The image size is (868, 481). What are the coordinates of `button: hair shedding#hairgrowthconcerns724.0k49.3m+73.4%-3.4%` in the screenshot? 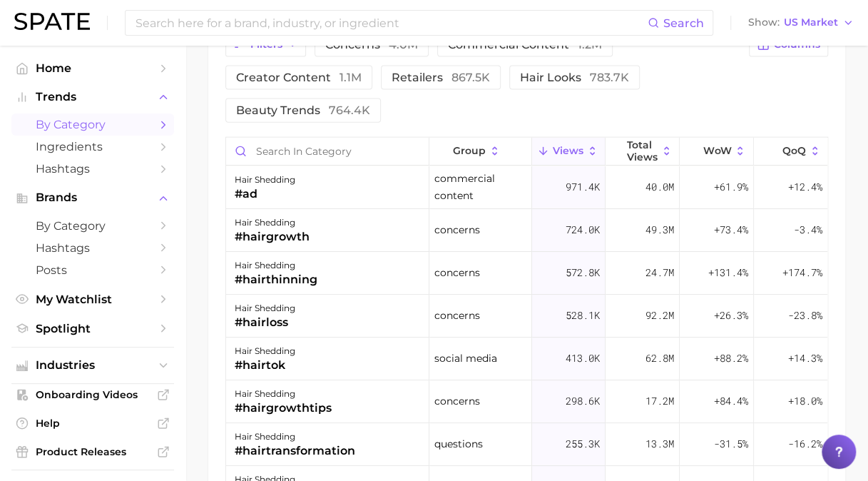 It's located at (526, 230).